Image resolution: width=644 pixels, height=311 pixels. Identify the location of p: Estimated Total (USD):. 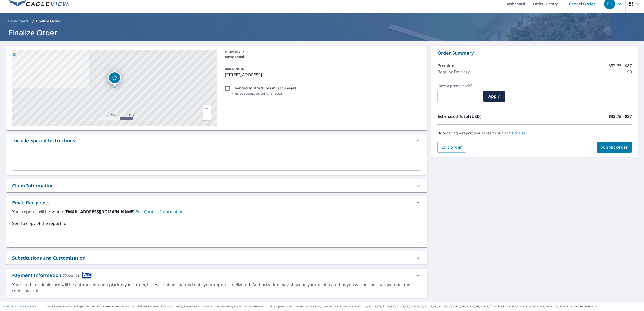
(486, 116).